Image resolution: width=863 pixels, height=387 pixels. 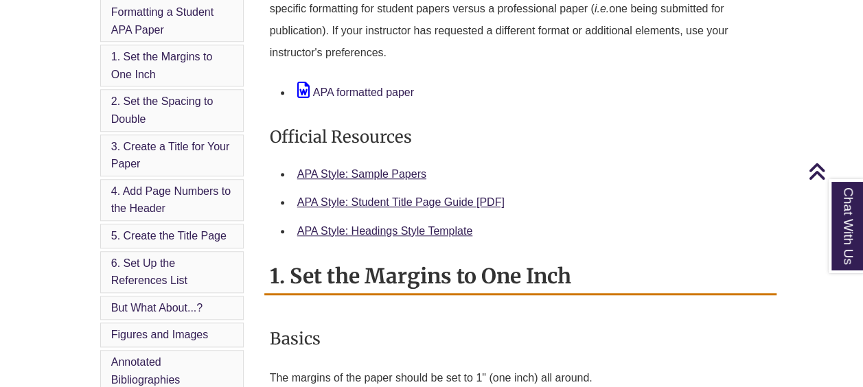 I want to click on h2: 1. Set the Margins to One Inch, so click(x=520, y=277).